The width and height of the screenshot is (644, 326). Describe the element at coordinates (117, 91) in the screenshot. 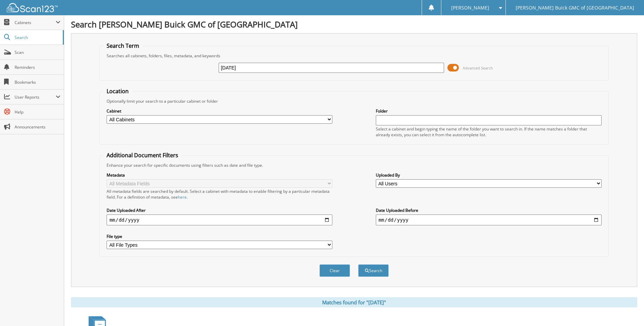

I see `legend: Location` at that location.